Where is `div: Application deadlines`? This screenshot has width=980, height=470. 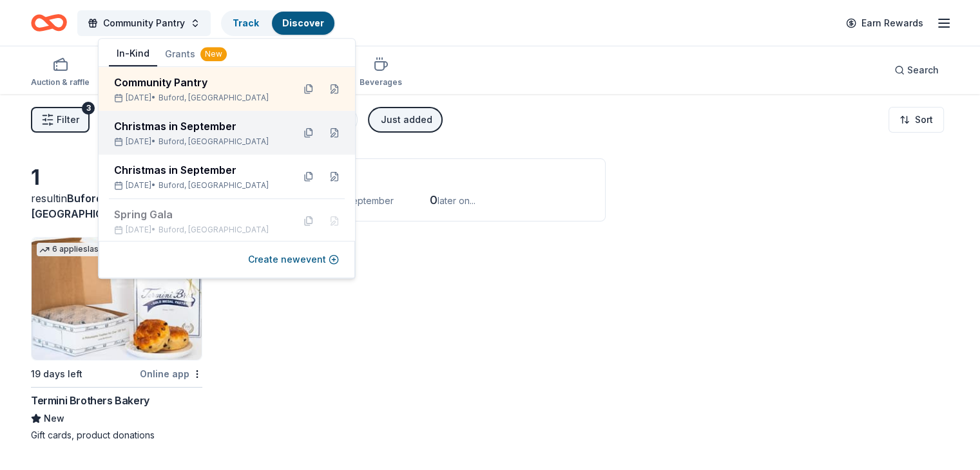
div: Application deadlines is located at coordinates (411, 177).